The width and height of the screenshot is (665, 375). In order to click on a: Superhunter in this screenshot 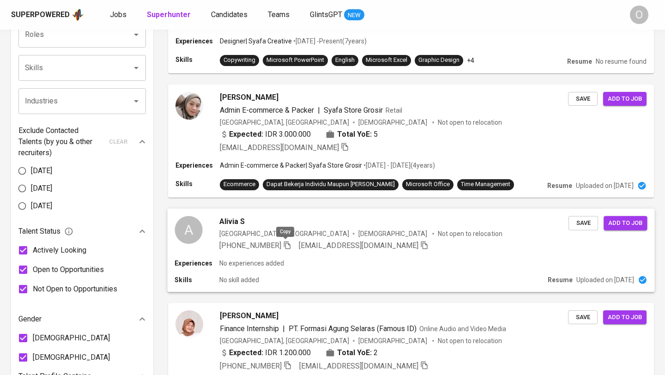, I will do `click(170, 15)`.